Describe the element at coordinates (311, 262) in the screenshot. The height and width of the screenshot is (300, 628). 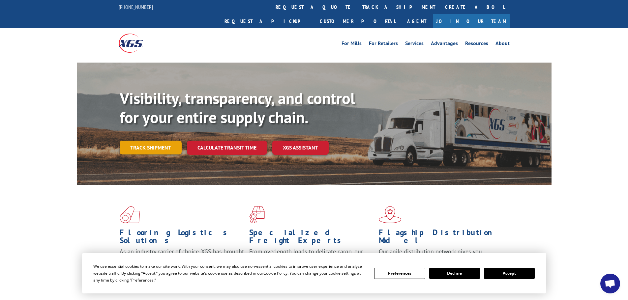
I see `p: From overlength loads to delicate cargo, our experienced staff knows the best way to move your fr...` at that location.